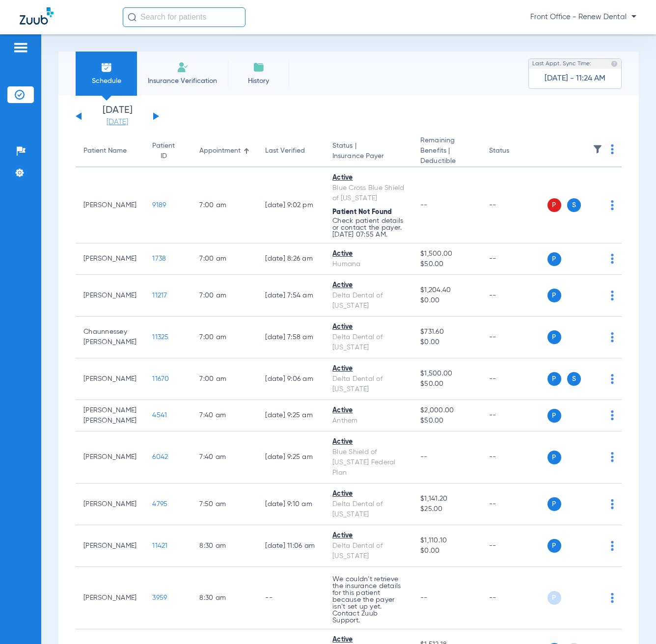  Describe the element at coordinates (369, 421) in the screenshot. I see `div: Anthem` at that location.